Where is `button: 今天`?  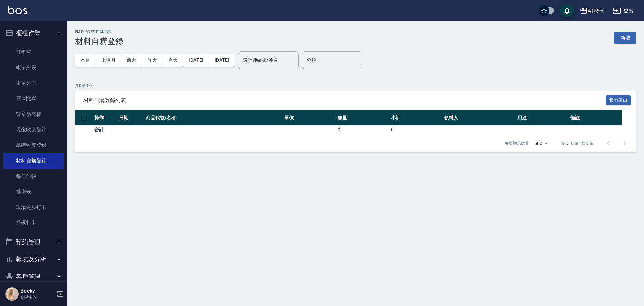 button: 今天 is located at coordinates (173, 60).